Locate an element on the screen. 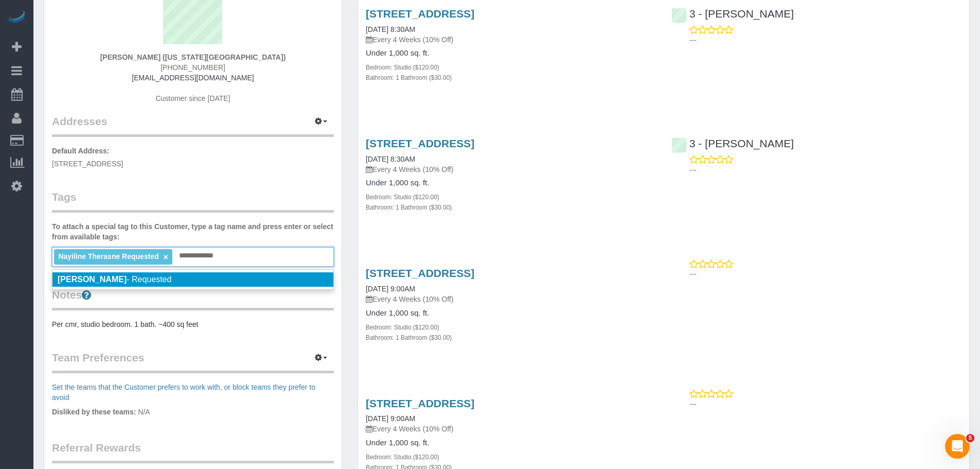  span: 5 is located at coordinates (970, 438).